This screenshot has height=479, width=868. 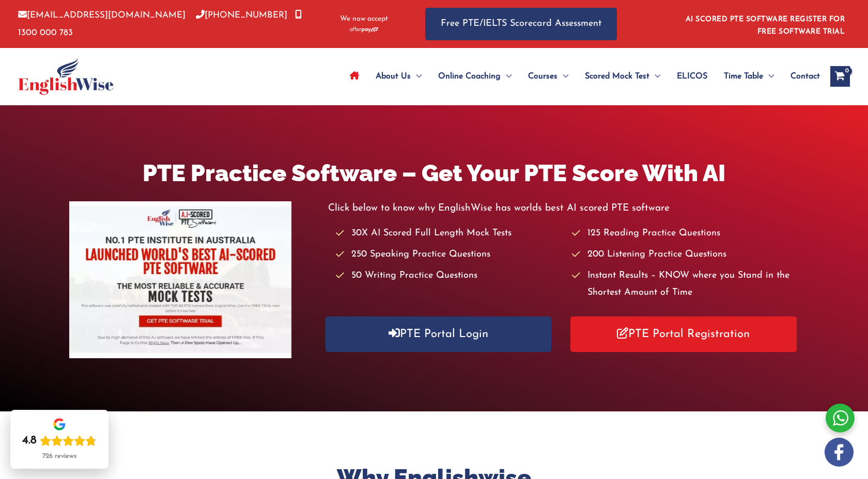 I want to click on div: 726 reviews, so click(x=59, y=456).